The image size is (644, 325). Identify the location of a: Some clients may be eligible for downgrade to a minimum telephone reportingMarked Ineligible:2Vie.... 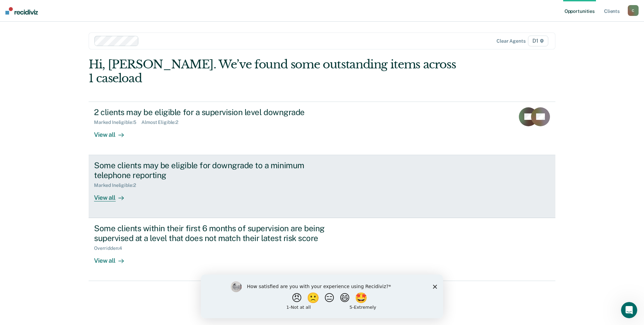
(322, 187).